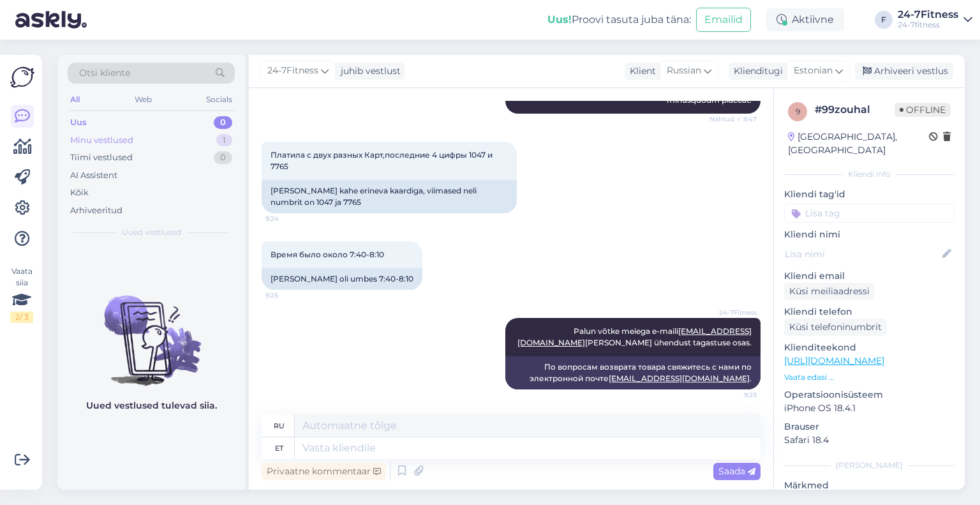 This screenshot has width=980, height=505. I want to click on div: Web, so click(143, 99).